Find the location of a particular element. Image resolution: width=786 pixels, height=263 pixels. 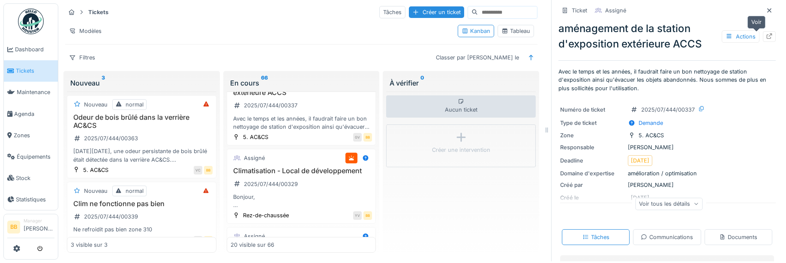

span: Statistiques is located at coordinates (35, 200).